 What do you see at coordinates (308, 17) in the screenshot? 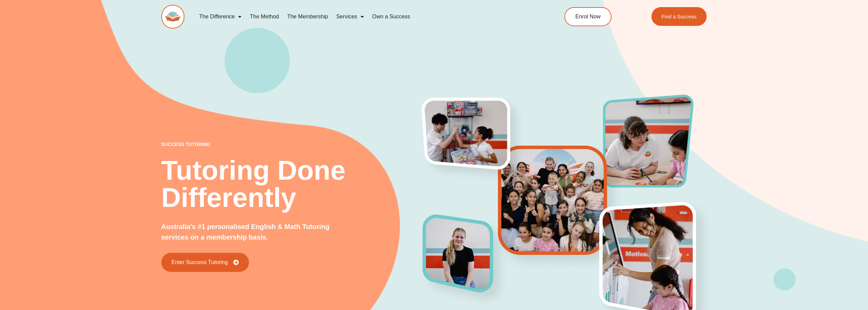
I see `a: The Membership` at bounding box center [308, 17].